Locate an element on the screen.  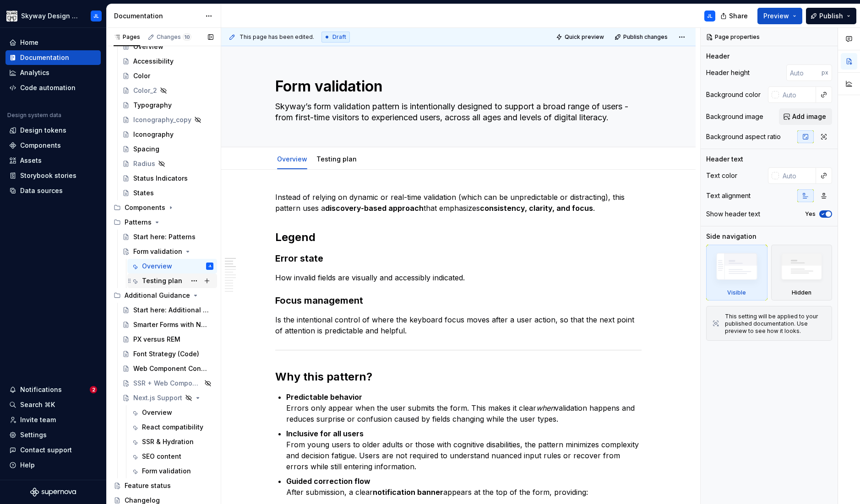
div: Accessibility is located at coordinates (153, 61).